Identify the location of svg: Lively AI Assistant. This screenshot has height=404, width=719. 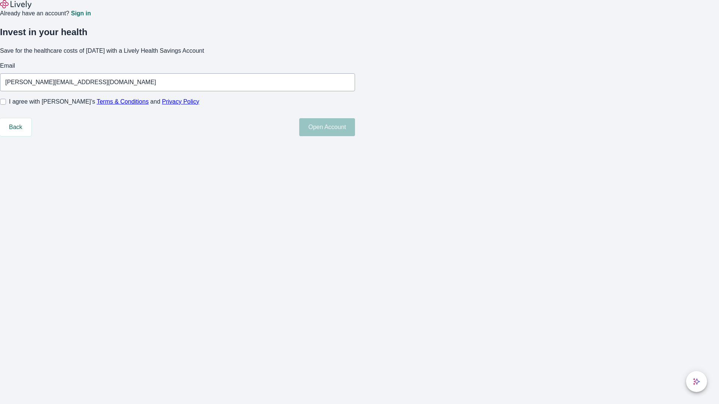
(696, 382).